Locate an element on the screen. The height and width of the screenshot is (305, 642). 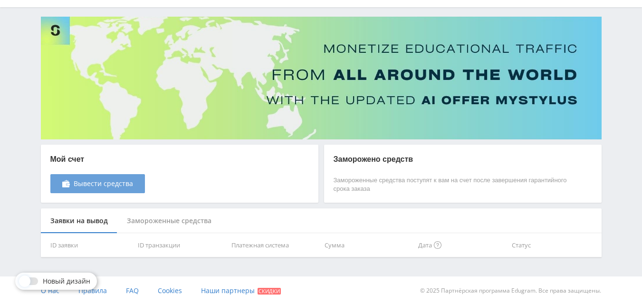
span: О нас is located at coordinates (50, 290).